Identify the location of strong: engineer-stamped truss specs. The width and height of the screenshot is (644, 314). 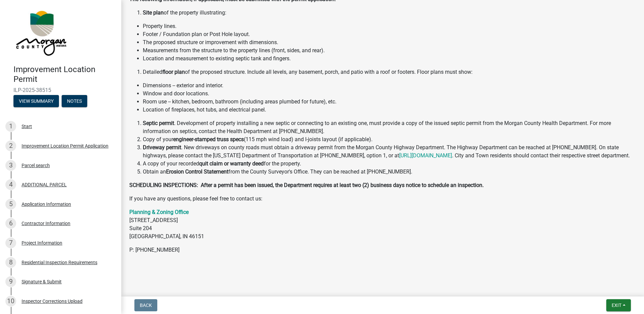
(208, 139).